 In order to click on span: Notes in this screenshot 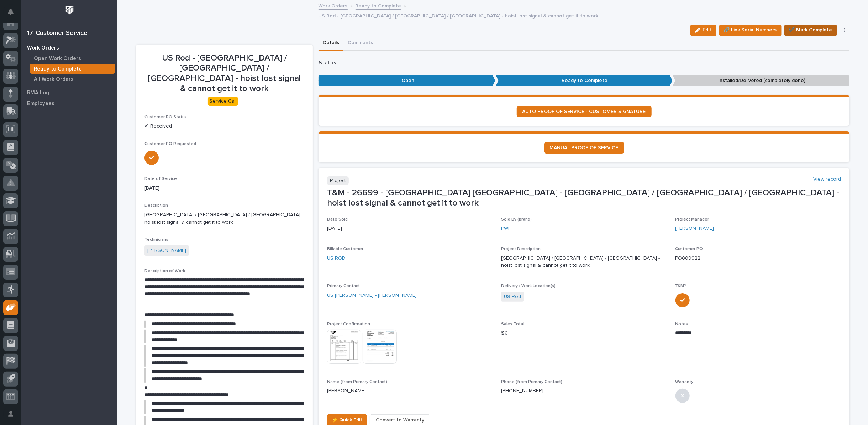, I will do `click(682, 324)`.